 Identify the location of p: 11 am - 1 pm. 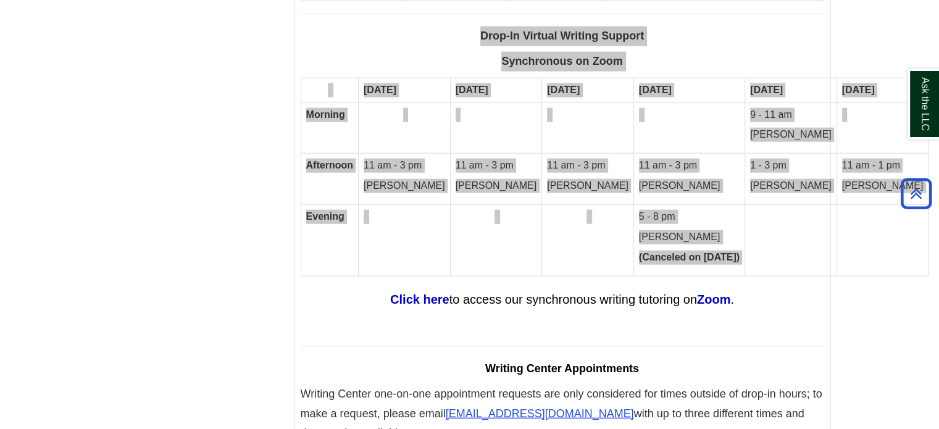
(883, 165).